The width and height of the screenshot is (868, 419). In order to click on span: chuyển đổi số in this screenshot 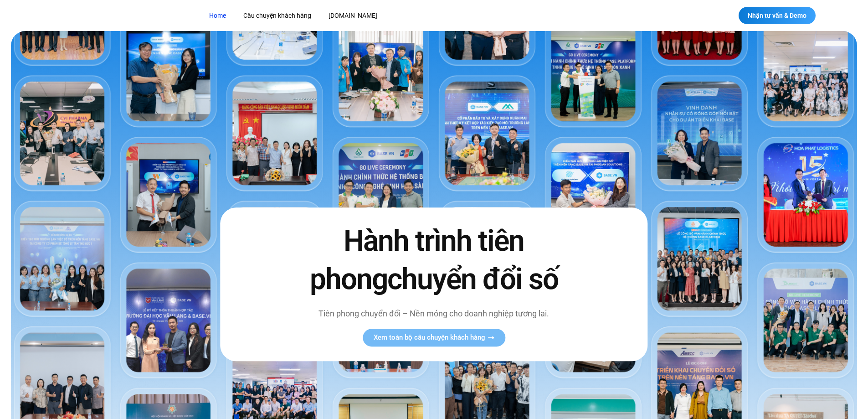, I will do `click(472, 279)`.